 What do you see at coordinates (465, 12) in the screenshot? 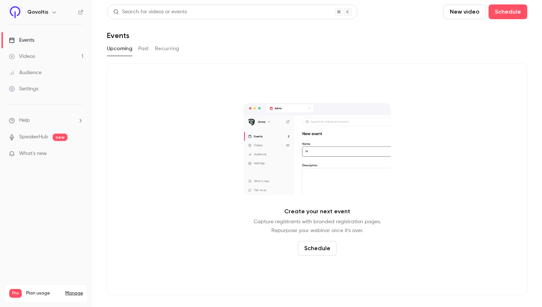
I see `button: New video` at bounding box center [465, 12].